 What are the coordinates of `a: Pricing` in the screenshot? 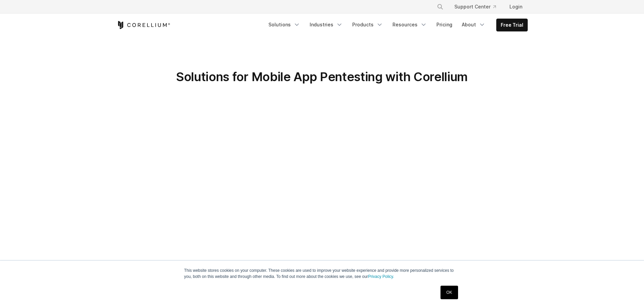 It's located at (444, 25).